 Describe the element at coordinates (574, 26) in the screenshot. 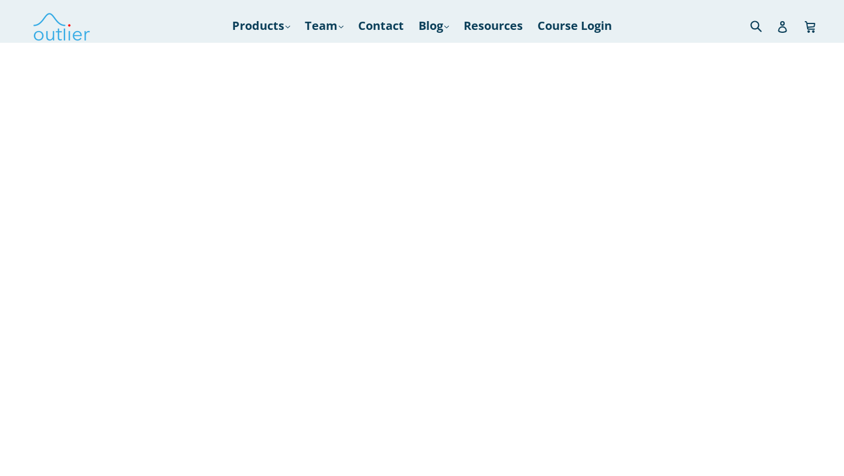

I see `a: Course Login` at that location.